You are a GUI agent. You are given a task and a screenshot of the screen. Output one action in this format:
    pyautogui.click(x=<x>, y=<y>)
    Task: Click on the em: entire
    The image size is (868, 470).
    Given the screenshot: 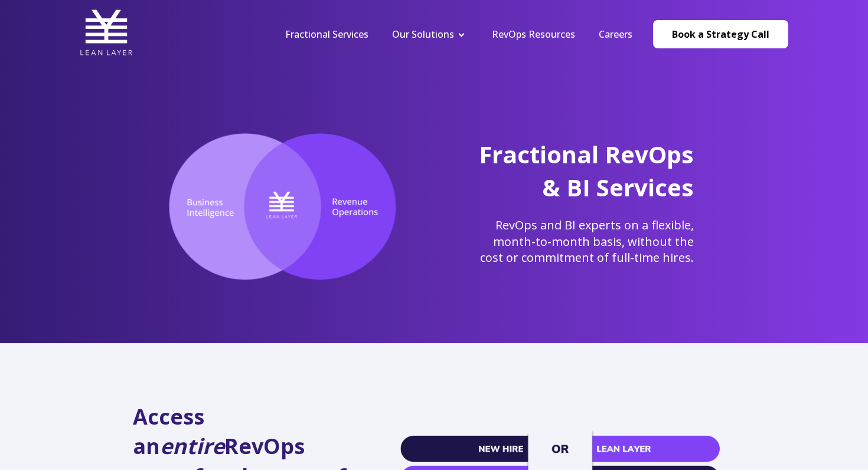 What is the action you would take?
    pyautogui.click(x=192, y=446)
    